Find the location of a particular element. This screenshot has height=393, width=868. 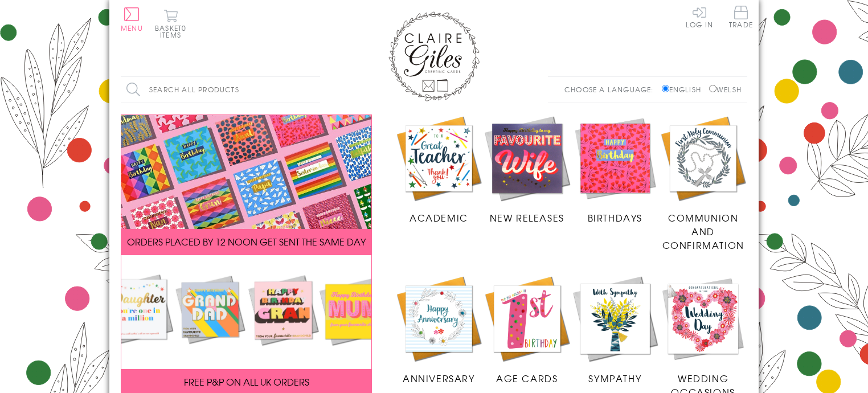

p: Choose a language: is located at coordinates (611, 90).